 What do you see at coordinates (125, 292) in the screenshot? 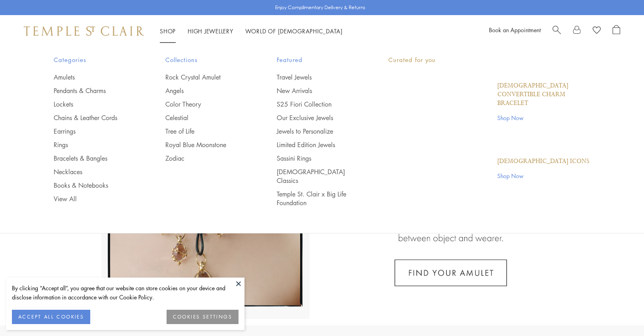
I see `div: By clicking “Accept all”, you agree that our website can store cookies on your device and disclos...` at bounding box center [125, 292].